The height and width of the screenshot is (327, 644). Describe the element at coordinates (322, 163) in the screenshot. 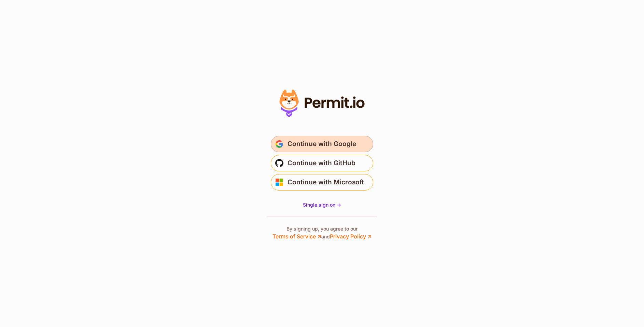

I see `button: Continue with GitHub` at that location.